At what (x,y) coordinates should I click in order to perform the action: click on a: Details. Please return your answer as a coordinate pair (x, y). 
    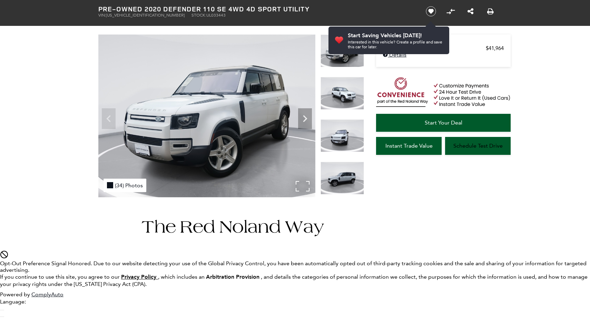
    Looking at the image, I should click on (443, 55).